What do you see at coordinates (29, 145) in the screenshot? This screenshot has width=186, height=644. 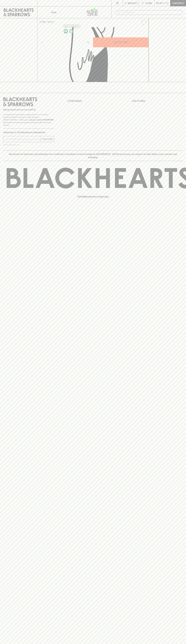 I see `p: We will never spam you` at bounding box center [29, 145].